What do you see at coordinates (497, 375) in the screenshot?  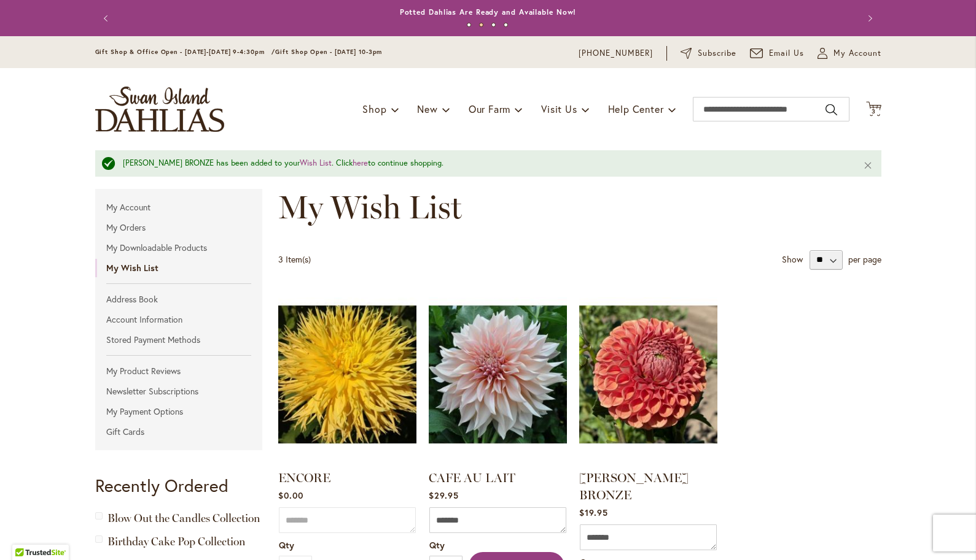 I see `a: Café Au Lait` at bounding box center [497, 375].